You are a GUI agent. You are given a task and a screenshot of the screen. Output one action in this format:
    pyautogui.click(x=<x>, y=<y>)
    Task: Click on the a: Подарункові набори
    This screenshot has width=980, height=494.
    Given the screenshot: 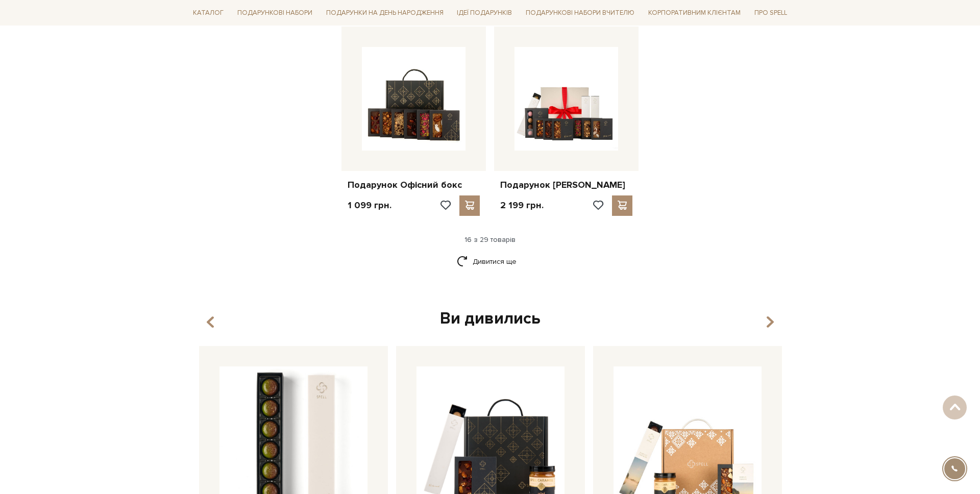 What is the action you would take?
    pyautogui.click(x=274, y=12)
    